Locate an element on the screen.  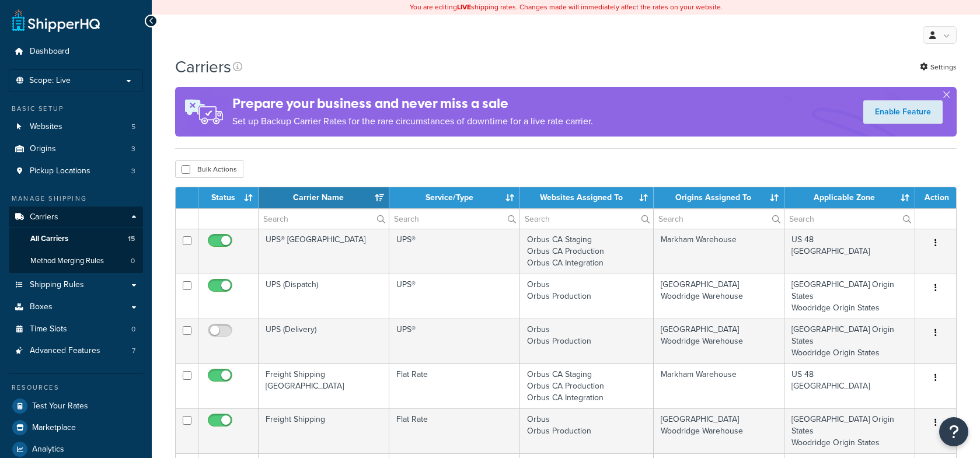
li: Time Slots is located at coordinates (76, 329).